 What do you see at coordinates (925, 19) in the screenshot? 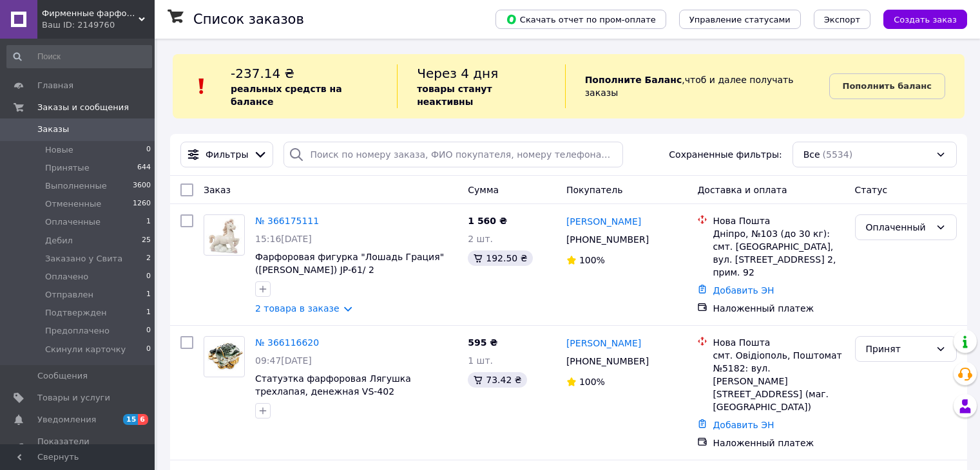
I see `button: Создать заказ` at bounding box center [925, 19].